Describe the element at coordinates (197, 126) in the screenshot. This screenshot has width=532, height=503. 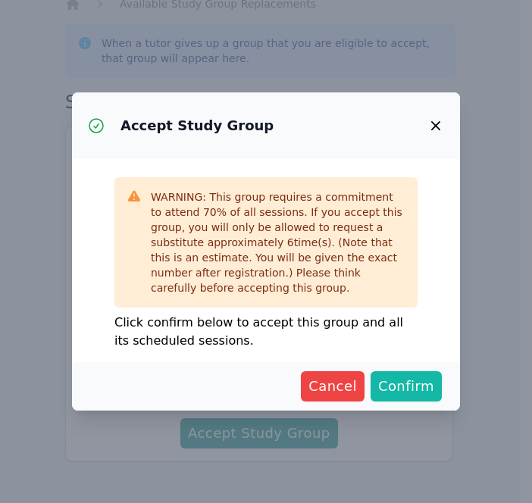
I see `h3: Accept Study Group` at that location.